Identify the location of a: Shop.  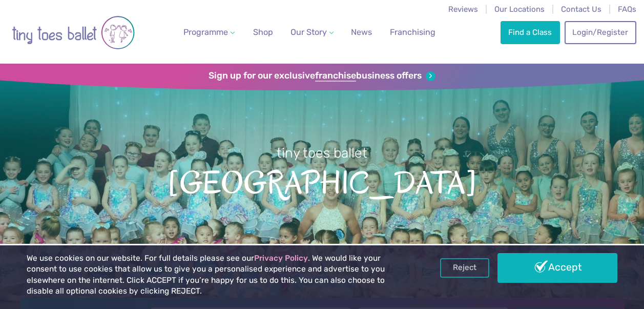
(263, 32).